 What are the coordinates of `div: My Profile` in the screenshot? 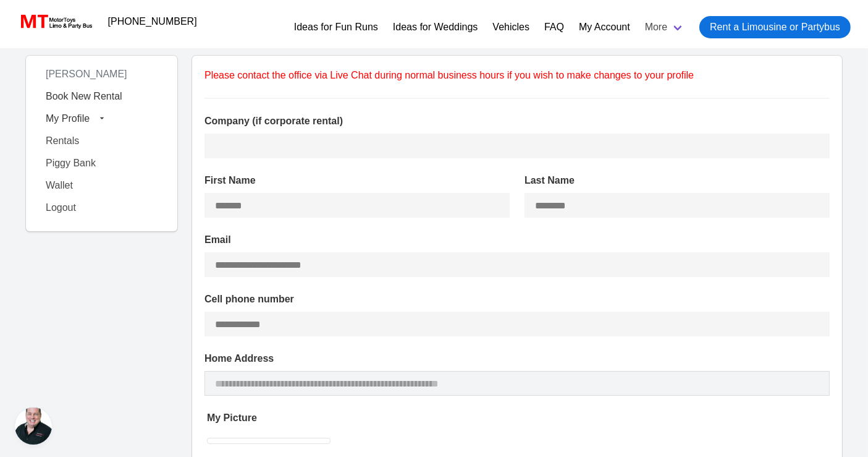 It's located at (101, 119).